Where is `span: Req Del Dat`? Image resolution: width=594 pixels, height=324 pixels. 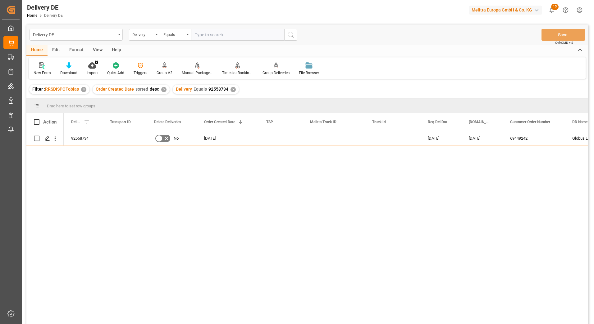
span: Req Del Dat is located at coordinates (438, 122).